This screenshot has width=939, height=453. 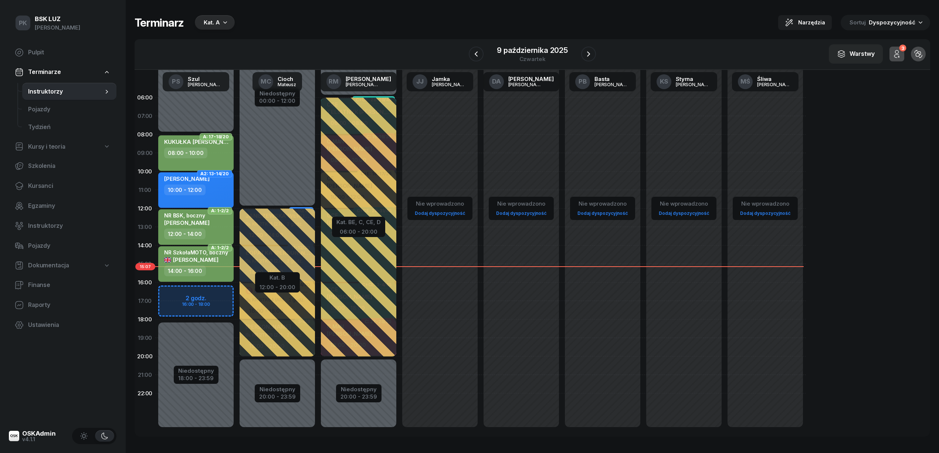 I want to click on button: Kat. B12:00 - 20:00, so click(x=277, y=281).